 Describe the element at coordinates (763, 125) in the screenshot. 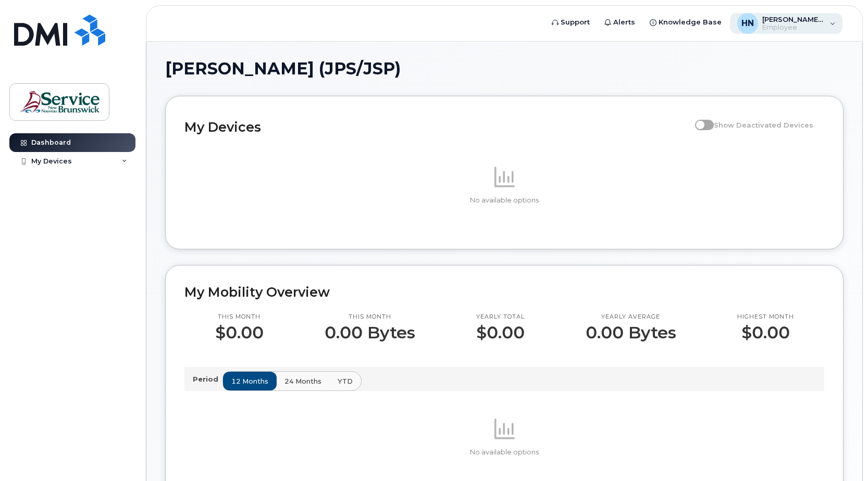

I see `span: Show Deactivated Devices` at that location.